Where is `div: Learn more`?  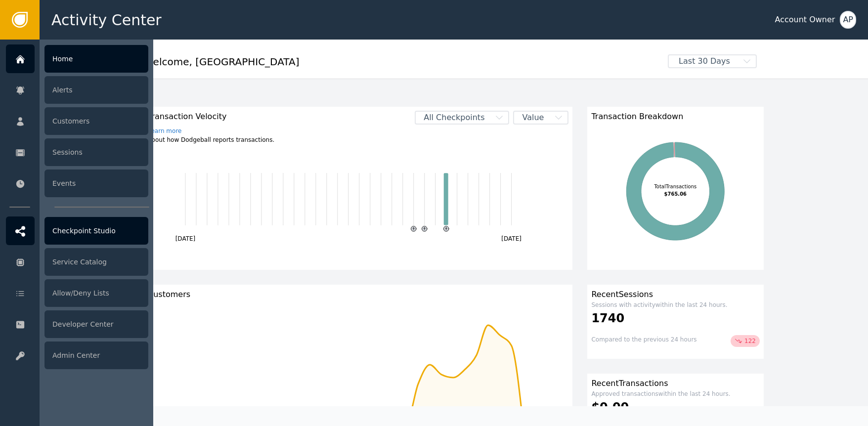
div: Learn more is located at coordinates (211, 131).